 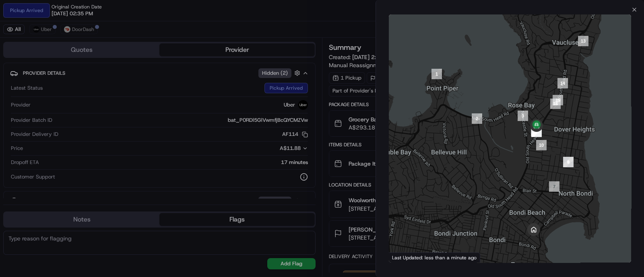 What do you see at coordinates (558, 100) in the screenshot?
I see `div: 15` at bounding box center [558, 100].